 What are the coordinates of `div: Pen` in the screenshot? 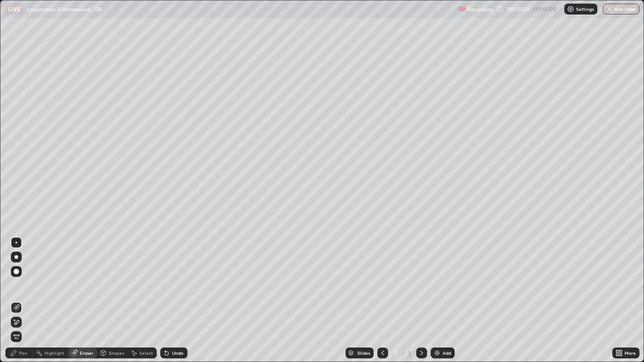 It's located at (23, 353).